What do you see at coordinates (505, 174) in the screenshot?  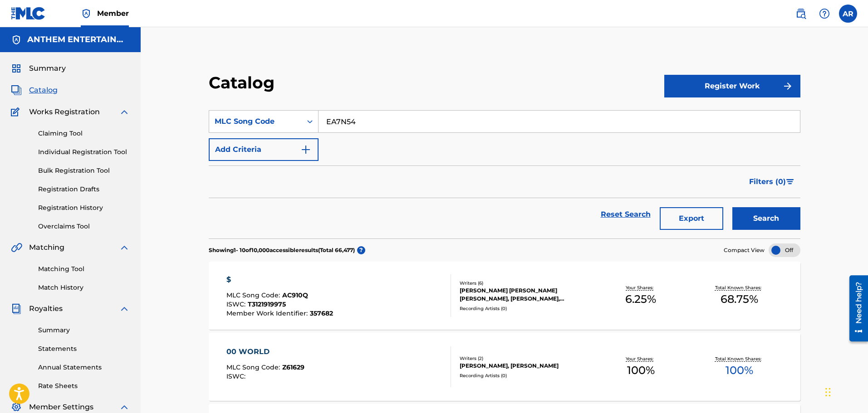 I see `form: Search Form` at bounding box center [505, 174].